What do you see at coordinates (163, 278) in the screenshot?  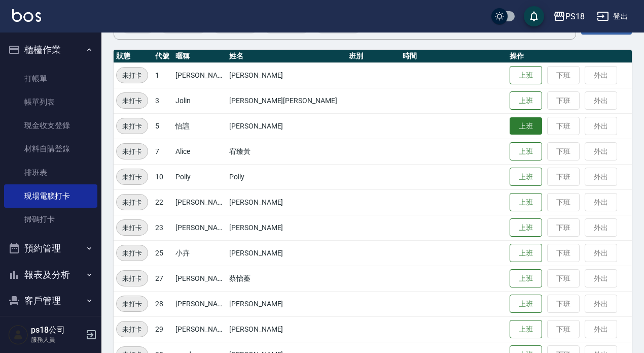 I see `td: 27` at bounding box center [163, 278].